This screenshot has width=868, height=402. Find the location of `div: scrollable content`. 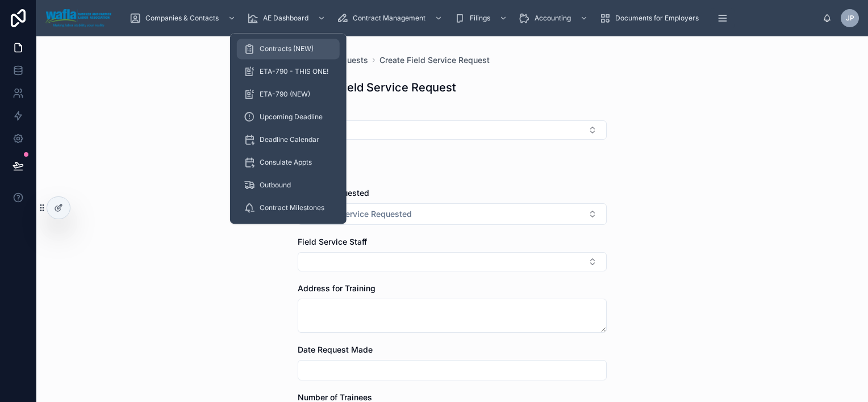

div: scrollable content is located at coordinates (471, 18).